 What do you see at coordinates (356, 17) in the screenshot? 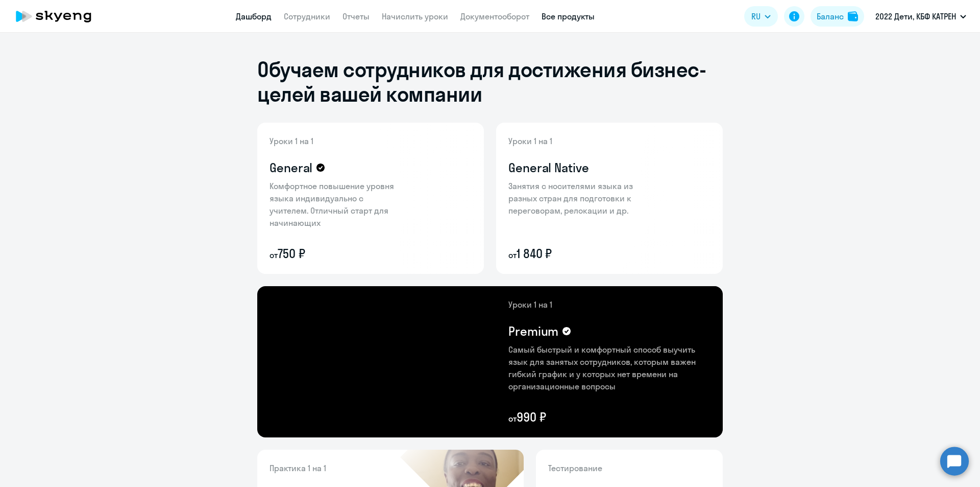
I see `a: Отчеты` at bounding box center [356, 17].